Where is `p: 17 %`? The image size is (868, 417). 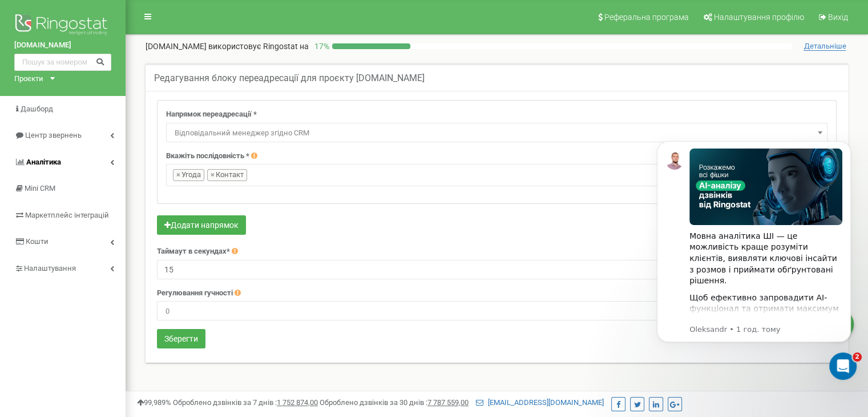 p: 17 % is located at coordinates (320, 46).